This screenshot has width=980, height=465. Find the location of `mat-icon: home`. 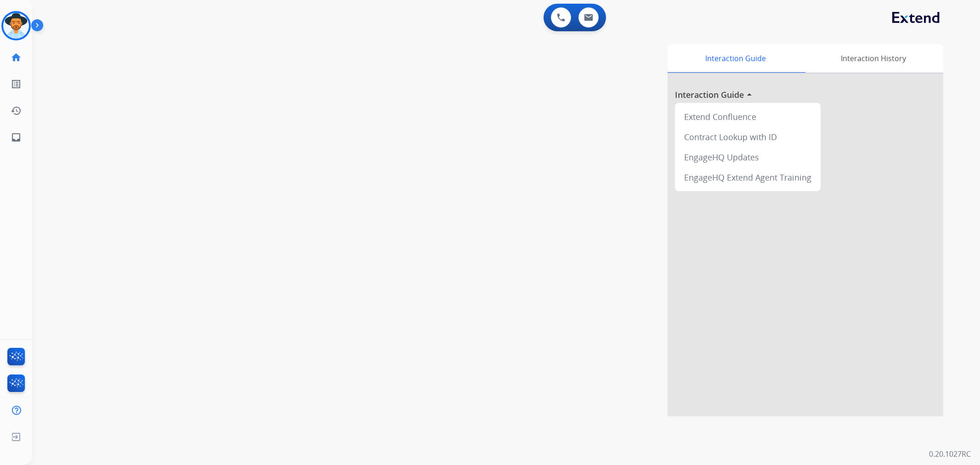

mat-icon: home is located at coordinates (16, 58).